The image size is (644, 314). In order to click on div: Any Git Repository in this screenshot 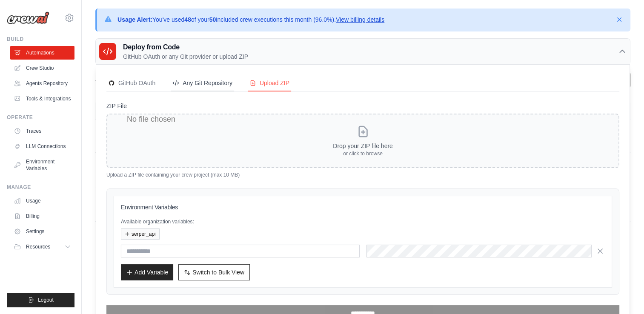, I will do `click(202, 83)`.